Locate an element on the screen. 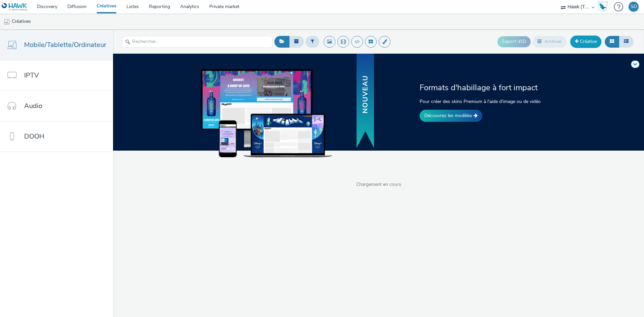 Image resolution: width=644 pixels, height=317 pixels. button: Liste is located at coordinates (627, 42).